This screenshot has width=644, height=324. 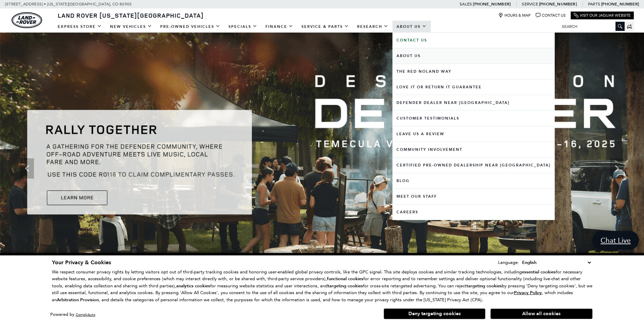 What do you see at coordinates (616, 240) in the screenshot?
I see `span: Chat Live` at bounding box center [616, 240].